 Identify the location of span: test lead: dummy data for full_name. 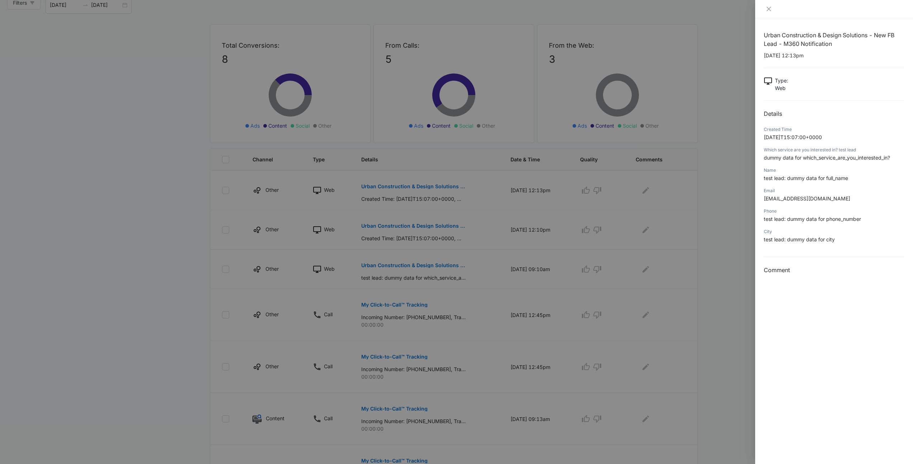
(806, 178).